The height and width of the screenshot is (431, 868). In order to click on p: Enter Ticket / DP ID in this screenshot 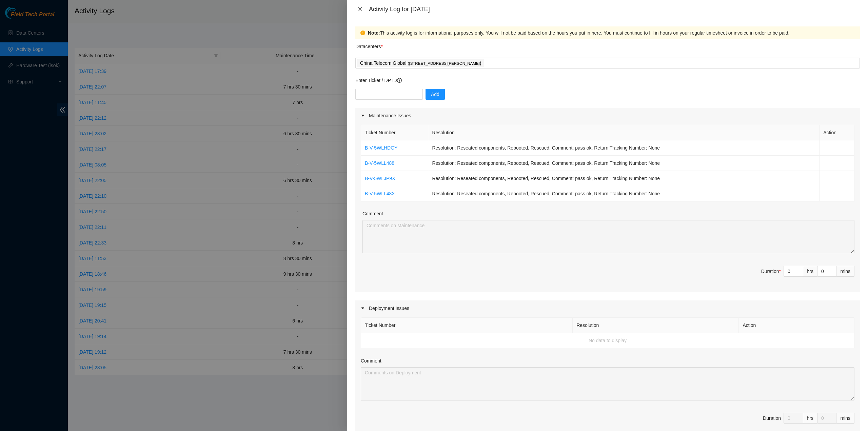, I will do `click(608, 81)`.